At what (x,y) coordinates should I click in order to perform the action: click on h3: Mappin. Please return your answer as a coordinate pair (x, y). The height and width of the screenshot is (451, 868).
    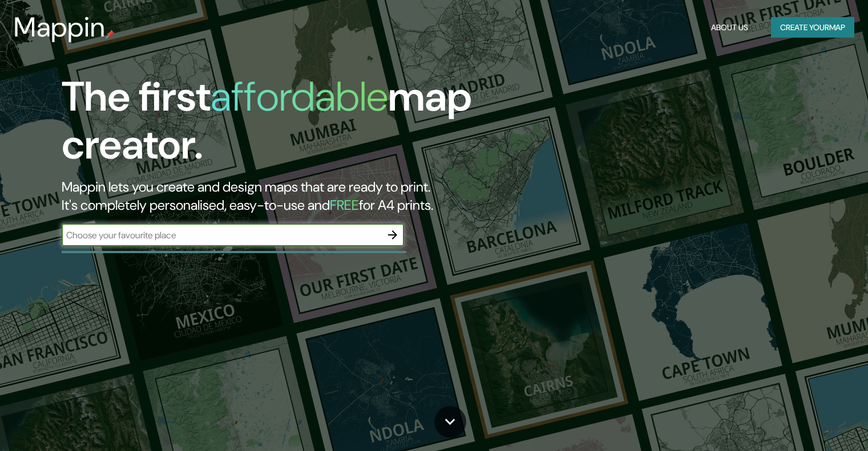
    Looking at the image, I should click on (60, 28).